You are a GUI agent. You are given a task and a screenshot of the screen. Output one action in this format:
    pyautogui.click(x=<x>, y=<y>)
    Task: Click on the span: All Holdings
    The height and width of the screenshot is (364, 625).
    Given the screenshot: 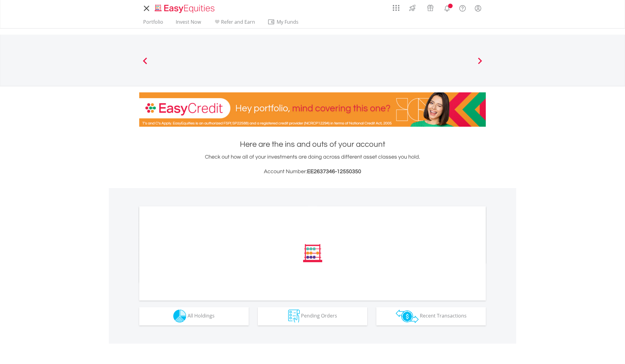 What is the action you would take?
    pyautogui.click(x=201, y=315)
    